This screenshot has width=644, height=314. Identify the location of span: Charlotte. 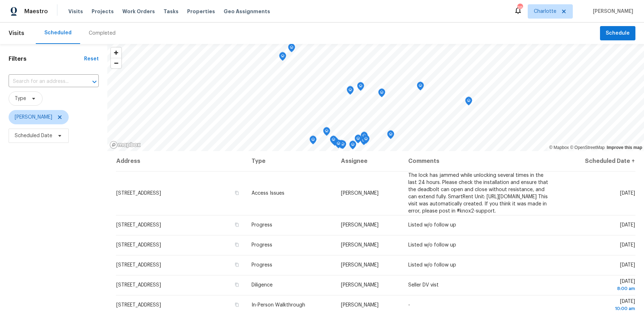
(545, 11).